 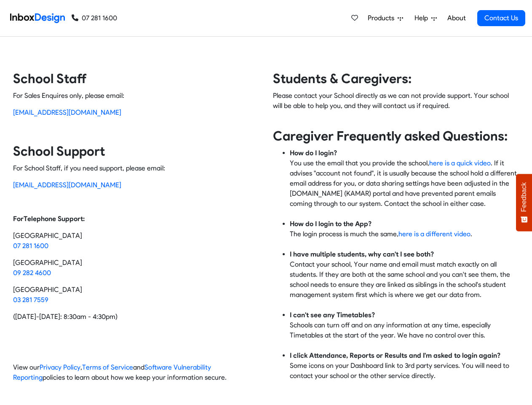 What do you see at coordinates (136, 168) in the screenshot?
I see `p: For School Staff, if you need support, please email:` at bounding box center [136, 168].